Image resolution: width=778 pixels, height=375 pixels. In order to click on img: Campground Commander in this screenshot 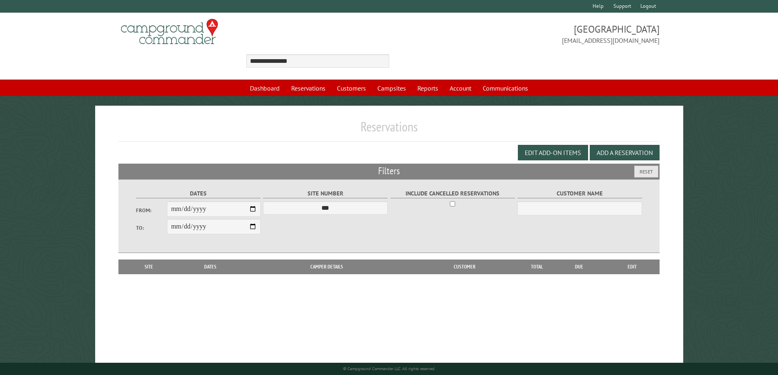, I will do `click(169, 32)`.